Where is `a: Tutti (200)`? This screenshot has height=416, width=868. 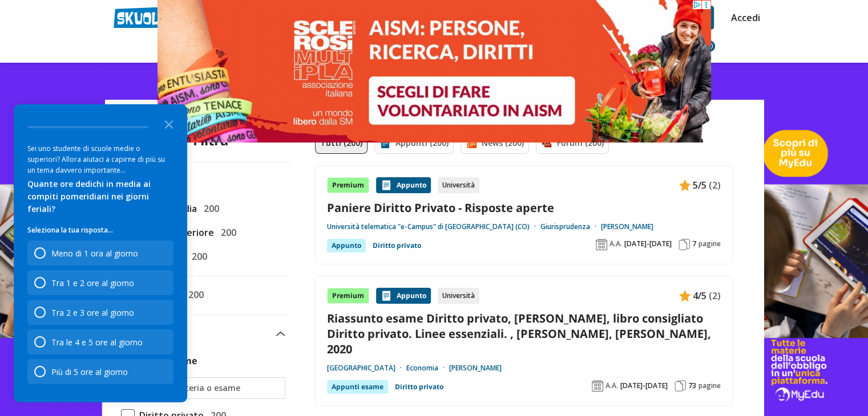
a: Tutti (200) is located at coordinates (341, 143).